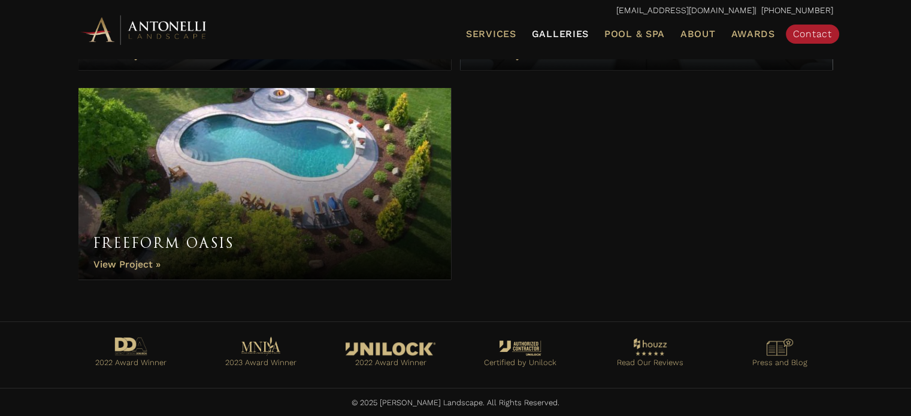 This screenshot has height=416, width=911. I want to click on a: Go to https://antonellilandscape.com/pool-and-spa/executive-sweet/, so click(131, 355).